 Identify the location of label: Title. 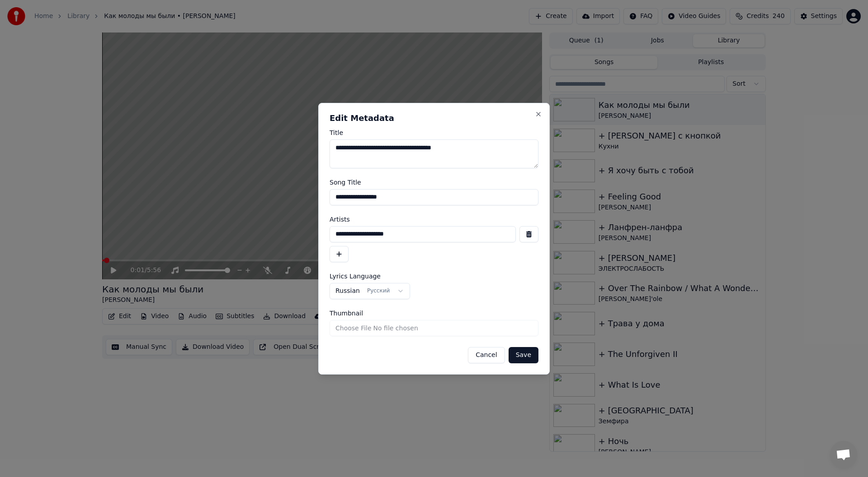
(434, 133).